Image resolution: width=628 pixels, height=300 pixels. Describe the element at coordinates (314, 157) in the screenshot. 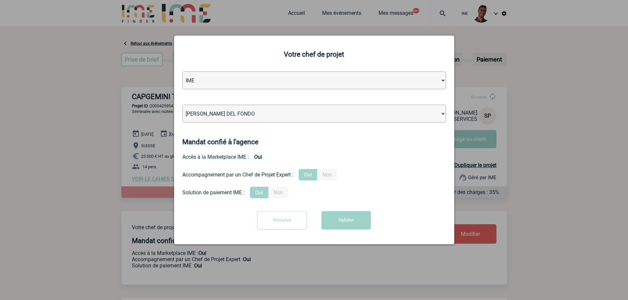

I see `div: Accès à la Marketplace IME :` at that location.